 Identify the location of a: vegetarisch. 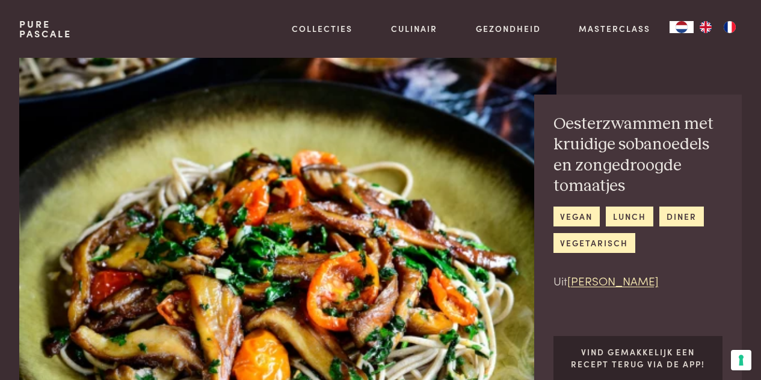
(595, 243).